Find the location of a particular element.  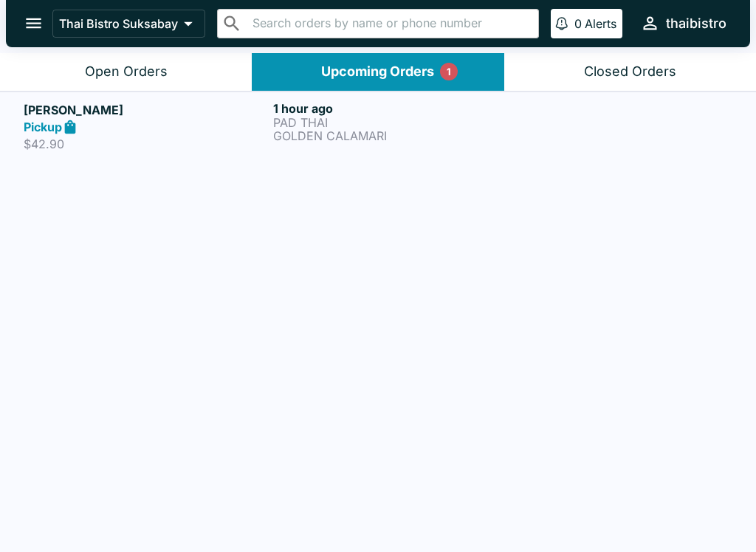

div: Closed Orders is located at coordinates (630, 72).